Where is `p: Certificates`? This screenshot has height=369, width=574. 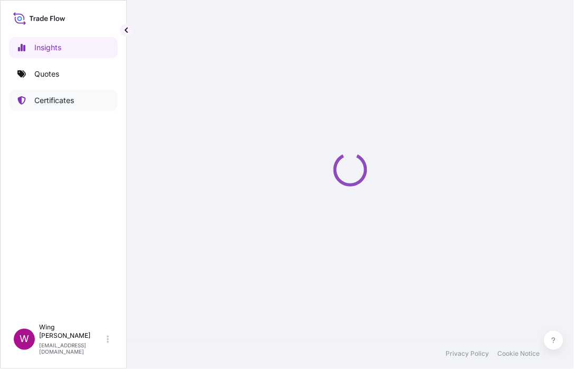
p: Certificates is located at coordinates (54, 100).